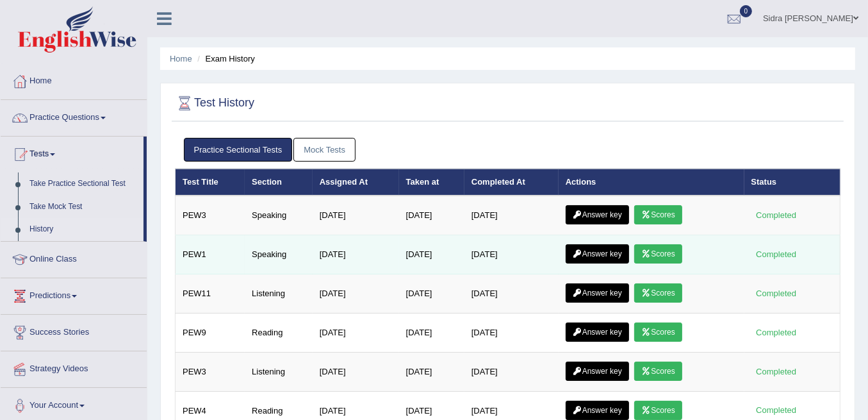 Image resolution: width=868 pixels, height=420 pixels. Describe the element at coordinates (431, 182) in the screenshot. I see `th: Taken at` at that location.